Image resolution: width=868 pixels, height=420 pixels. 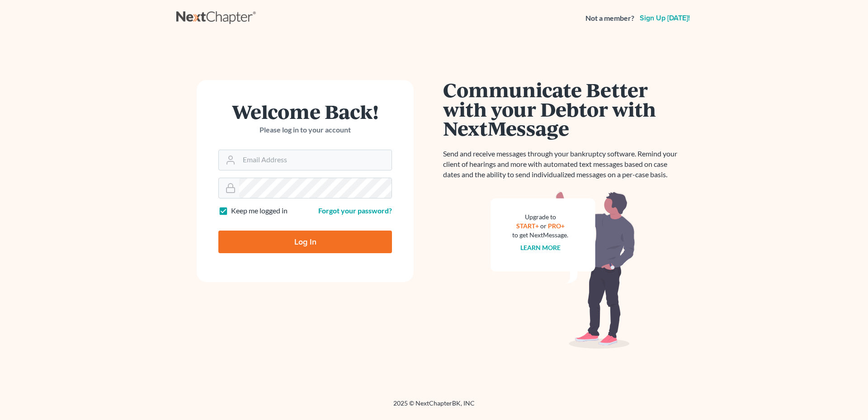 I want to click on img: nextmessage_bg-59042aed3d76b12b5cd301f8e5b87938c9018125f34e5fa2b7a6b67550977c72.svg, so click(x=563, y=270).